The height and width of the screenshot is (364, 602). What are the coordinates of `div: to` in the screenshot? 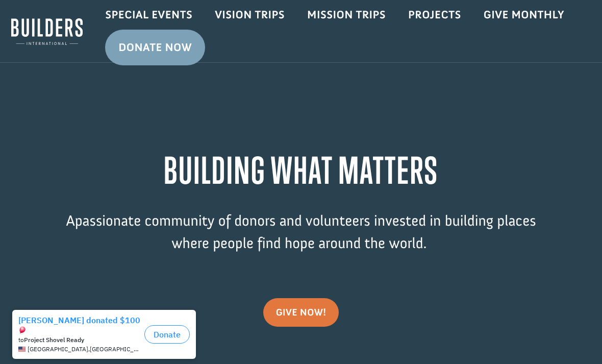 It's located at (79, 35).